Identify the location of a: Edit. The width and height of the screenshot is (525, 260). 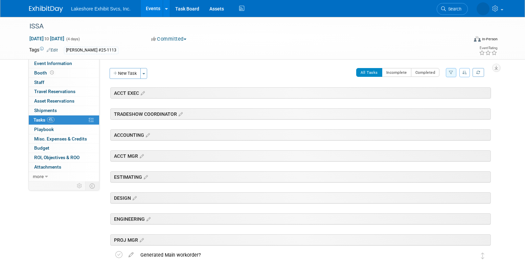
(52, 50).